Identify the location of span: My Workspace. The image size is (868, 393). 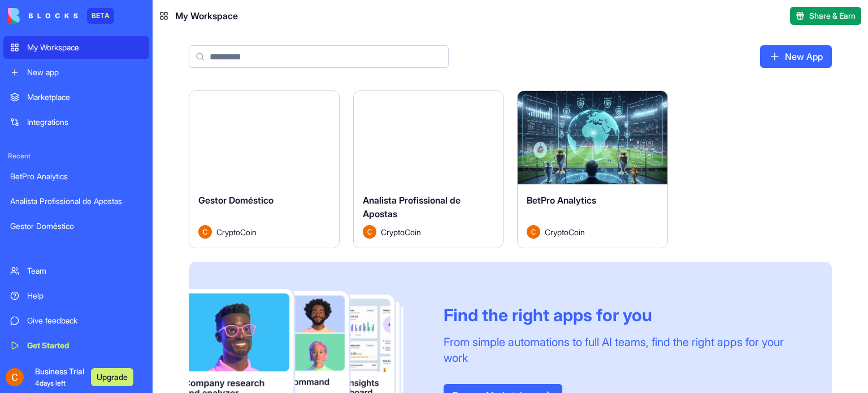
(206, 16).